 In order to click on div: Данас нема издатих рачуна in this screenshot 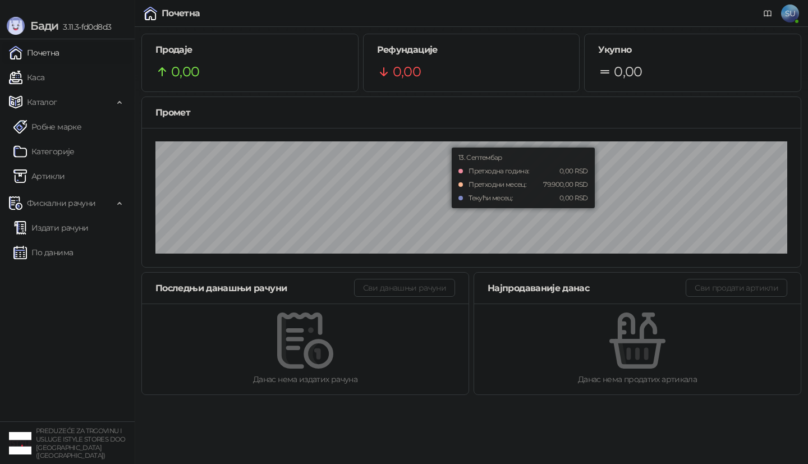, I will do `click(305, 379)`.